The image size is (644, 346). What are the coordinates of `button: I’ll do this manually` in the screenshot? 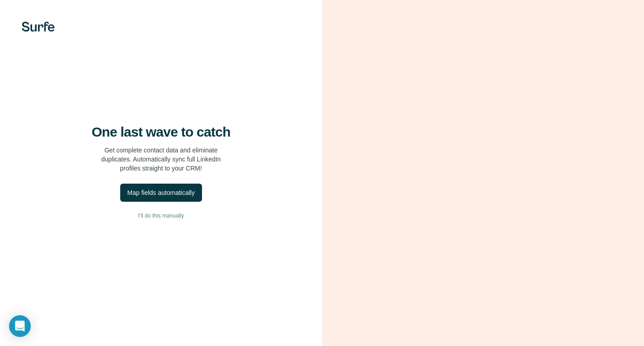 It's located at (161, 216).